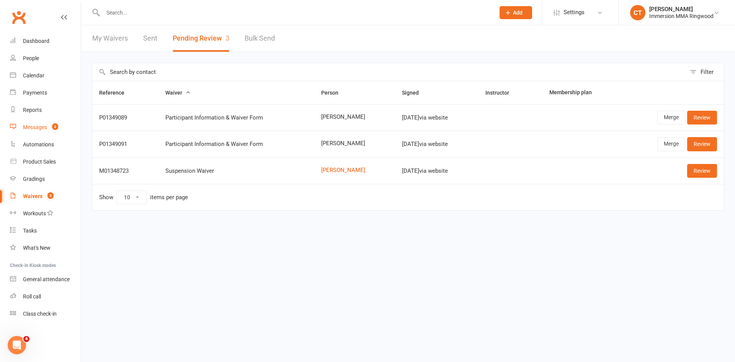 Image resolution: width=735 pixels, height=362 pixels. Describe the element at coordinates (334, 93) in the screenshot. I see `button: Person` at that location.